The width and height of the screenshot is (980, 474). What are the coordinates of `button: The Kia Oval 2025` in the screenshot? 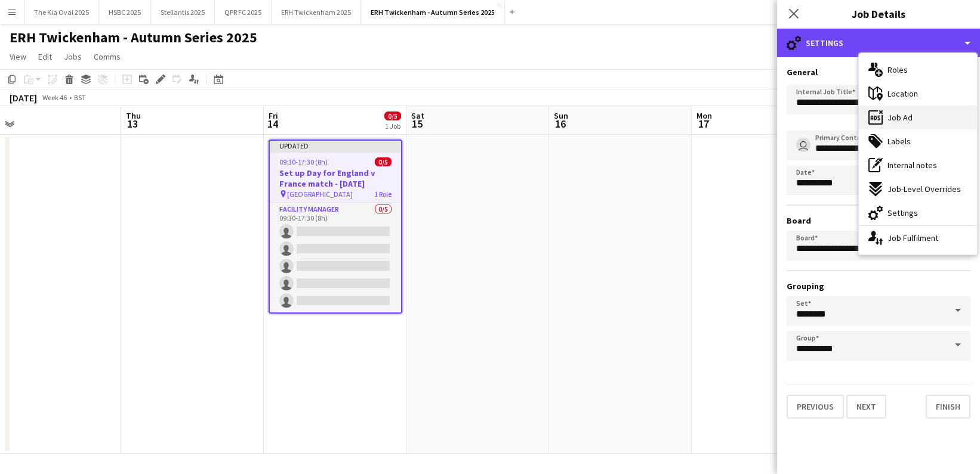 It's located at (61, 12).